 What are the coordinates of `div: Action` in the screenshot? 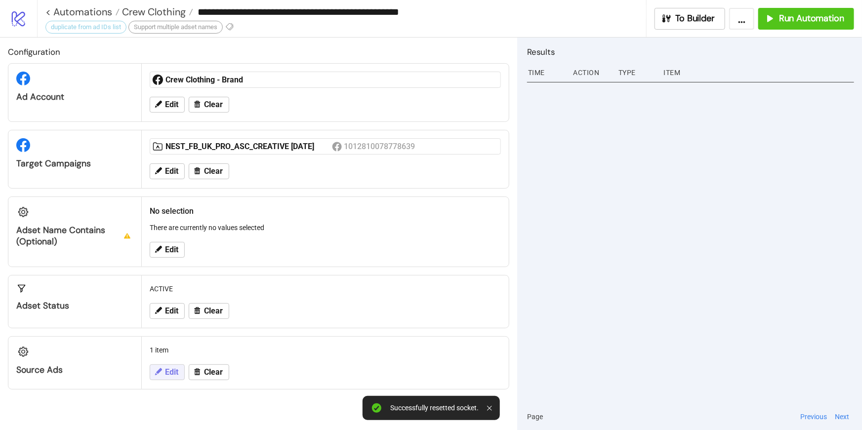 It's located at (592, 73).